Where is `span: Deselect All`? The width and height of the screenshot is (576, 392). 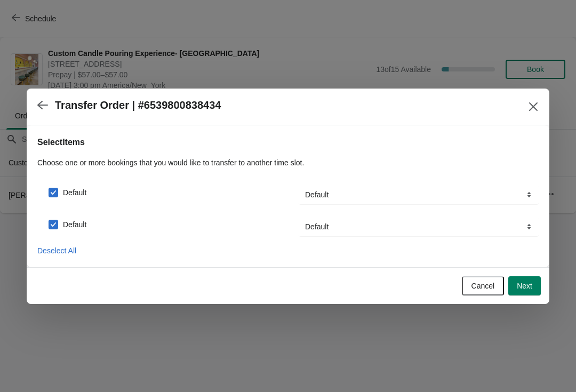
span: Deselect All is located at coordinates (56, 251).